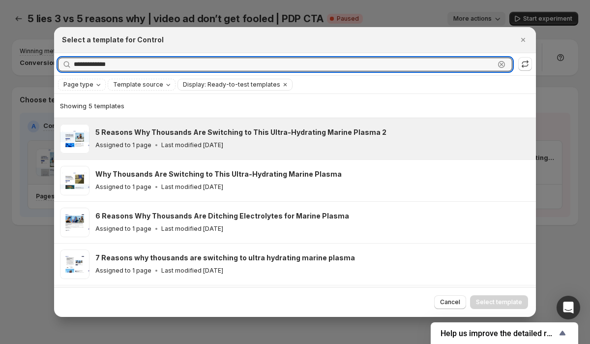 This screenshot has width=590, height=344. What do you see at coordinates (450, 302) in the screenshot?
I see `span: Cancel` at bounding box center [450, 302].